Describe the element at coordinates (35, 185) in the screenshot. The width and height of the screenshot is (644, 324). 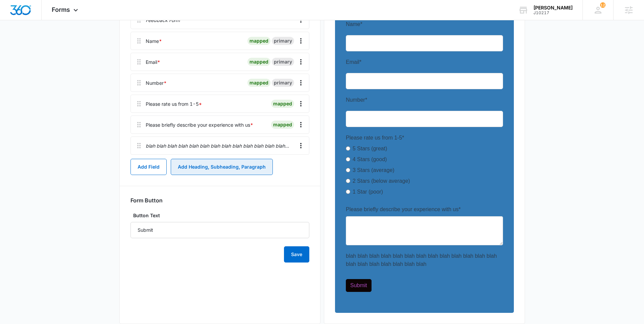
I see `label: 2 Stars (below average)` at that location.